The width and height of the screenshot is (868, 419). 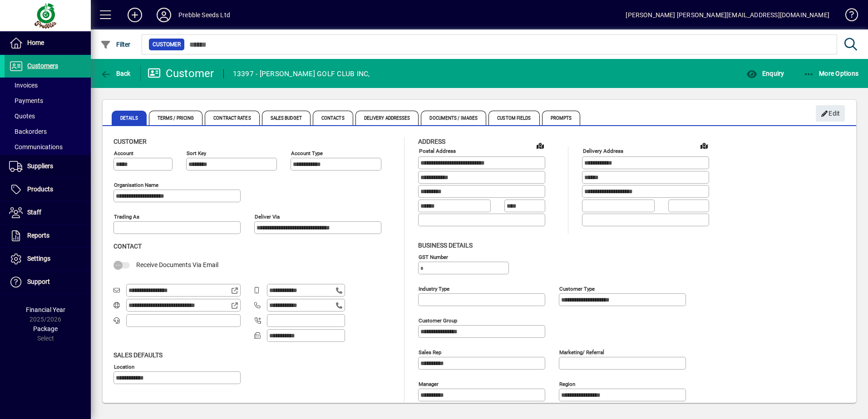 I want to click on mat-label: Trading as, so click(x=126, y=217).